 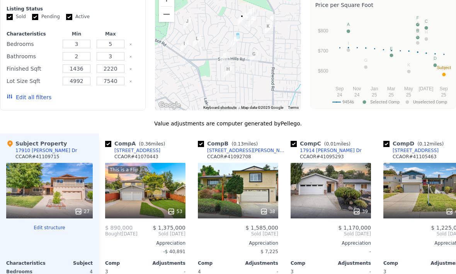 What do you see at coordinates (323, 51) in the screenshot?
I see `text: $700` at bounding box center [323, 51].